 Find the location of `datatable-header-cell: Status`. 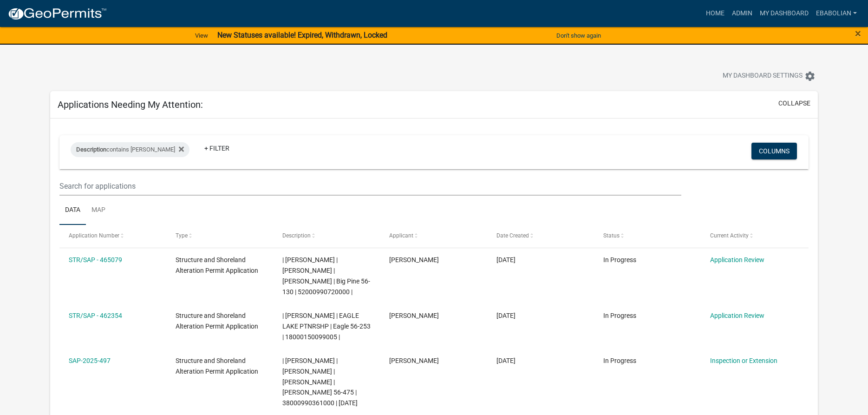

datatable-header-cell: Status is located at coordinates (648, 236).